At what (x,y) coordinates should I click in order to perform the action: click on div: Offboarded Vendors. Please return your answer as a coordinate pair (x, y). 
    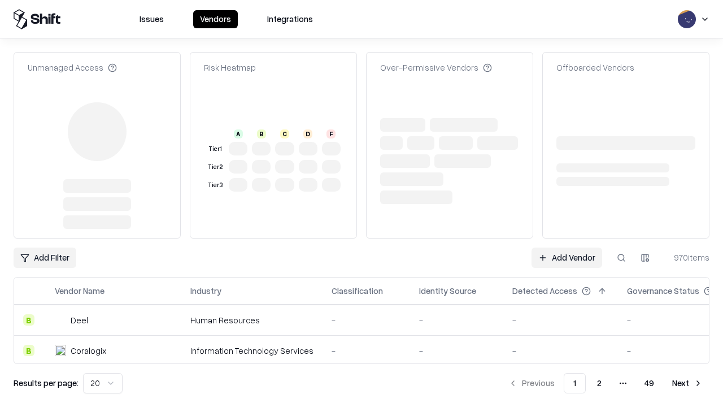
    Looking at the image, I should click on (596, 67).